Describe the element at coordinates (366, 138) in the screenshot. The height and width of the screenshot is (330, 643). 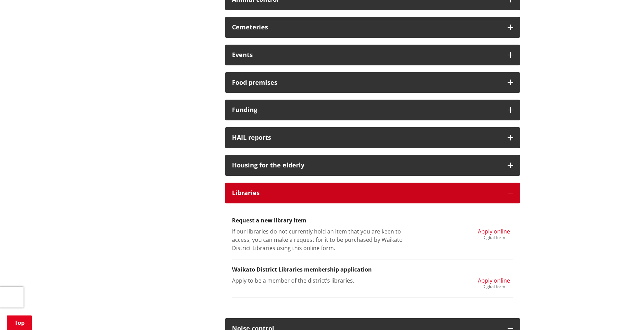
I see `h3: HAIL reports` at that location.